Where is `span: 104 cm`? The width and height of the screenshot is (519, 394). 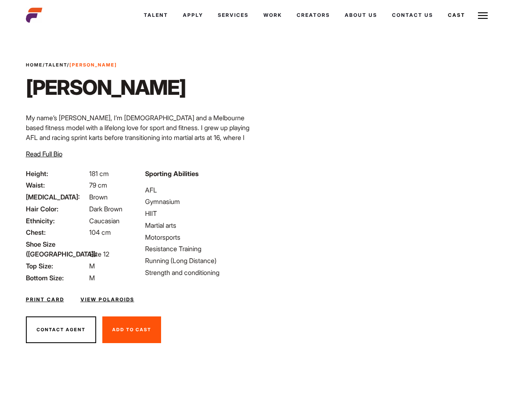 span: 104 cm is located at coordinates (100, 232).